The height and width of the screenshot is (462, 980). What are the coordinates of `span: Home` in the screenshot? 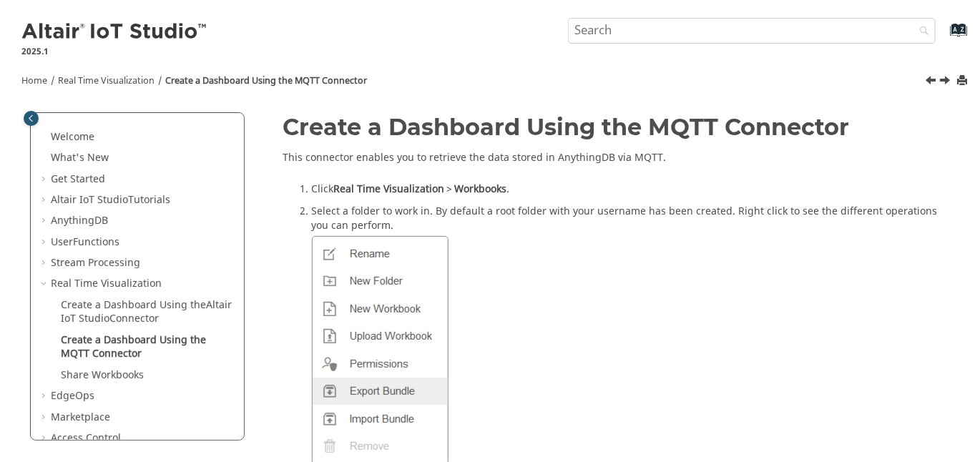 It's located at (34, 81).